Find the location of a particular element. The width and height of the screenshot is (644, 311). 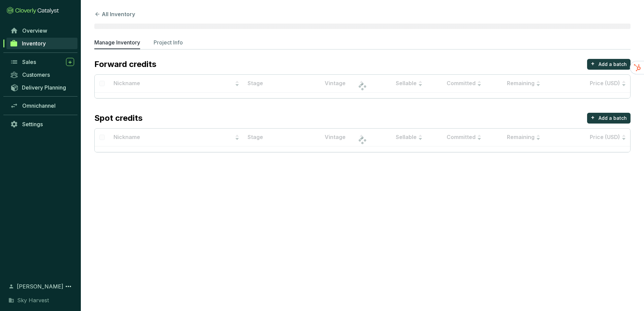

span: Settings is located at coordinates (32, 124).